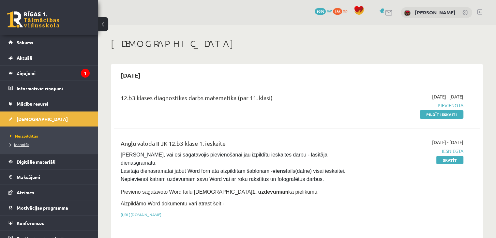 Image resolution: width=496 pixels, height=238 pixels. What do you see at coordinates (330, 11) in the screenshot?
I see `span: mP` at bounding box center [330, 11].